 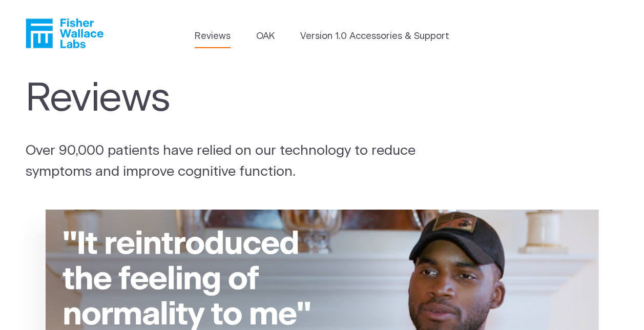 I want to click on a: Reviews, so click(x=213, y=36).